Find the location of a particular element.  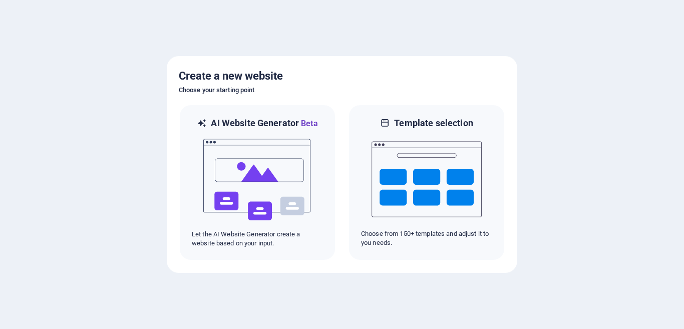

img: ai is located at coordinates (257, 180).